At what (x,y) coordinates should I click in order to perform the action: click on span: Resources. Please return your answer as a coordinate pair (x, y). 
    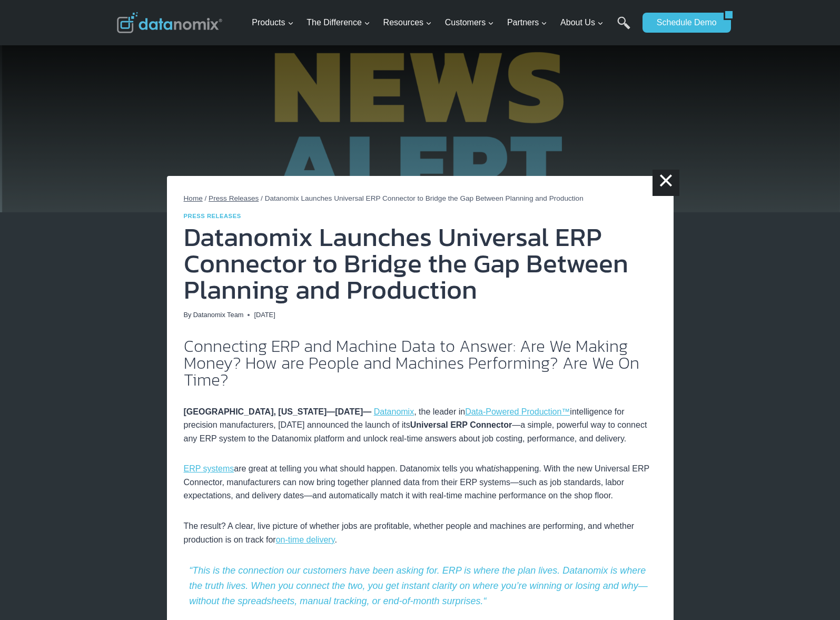
    Looking at the image, I should click on (408, 23).